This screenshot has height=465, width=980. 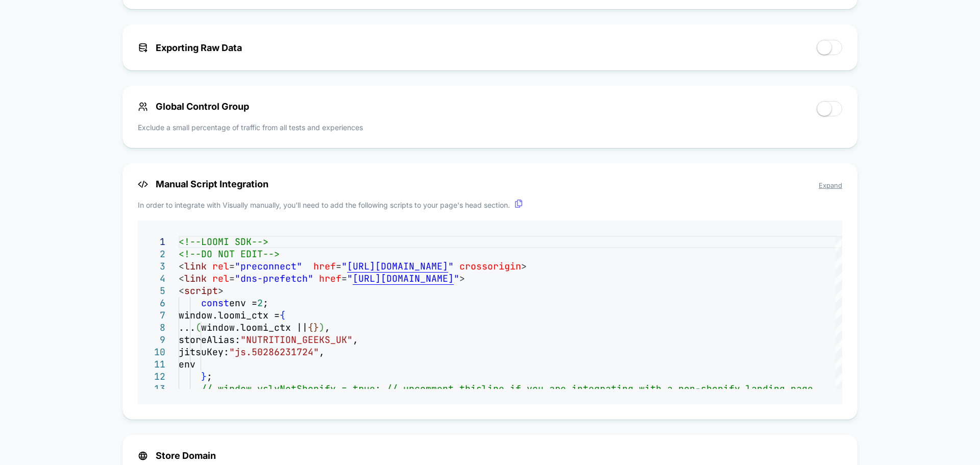 I want to click on span: Global Control Group, so click(x=194, y=106).